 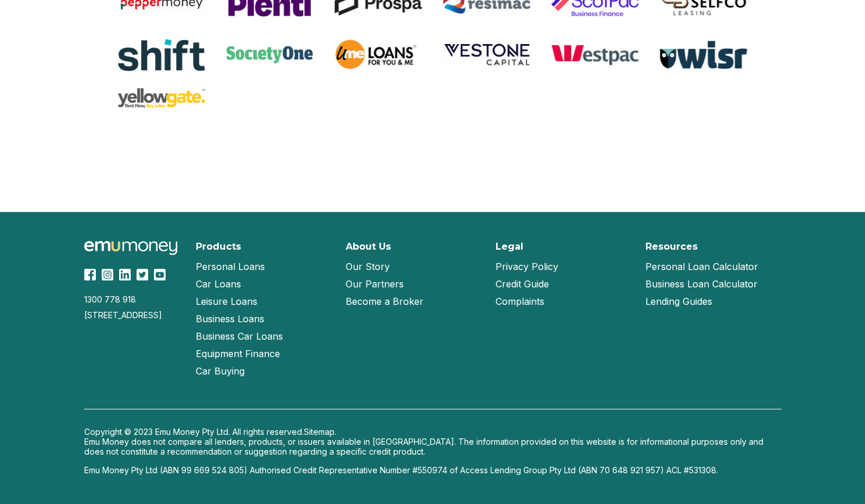 What do you see at coordinates (703, 55) in the screenshot?
I see `img: Wisr` at bounding box center [703, 55].